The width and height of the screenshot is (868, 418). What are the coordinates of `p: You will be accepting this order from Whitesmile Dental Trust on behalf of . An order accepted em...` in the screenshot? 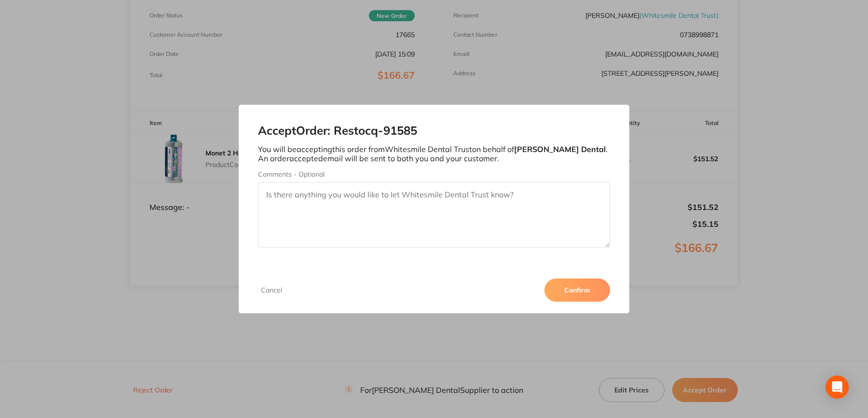 It's located at (434, 154).